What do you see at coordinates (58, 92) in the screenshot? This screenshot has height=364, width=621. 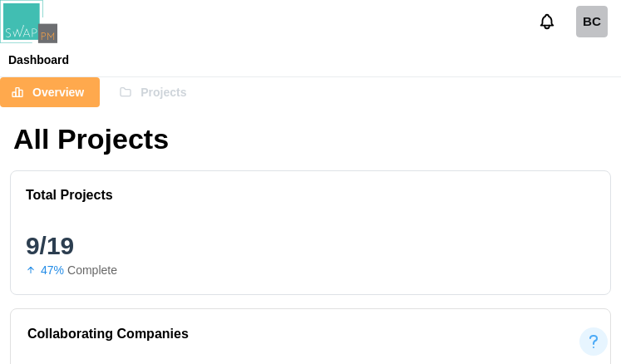 I see `span: Overview` at bounding box center [58, 92].